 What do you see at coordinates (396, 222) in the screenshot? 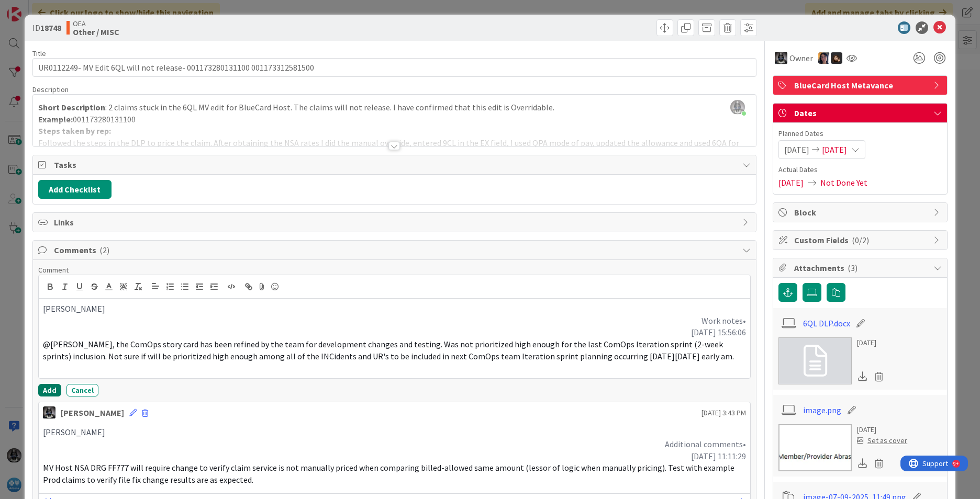
I see `span: Links` at bounding box center [396, 222].